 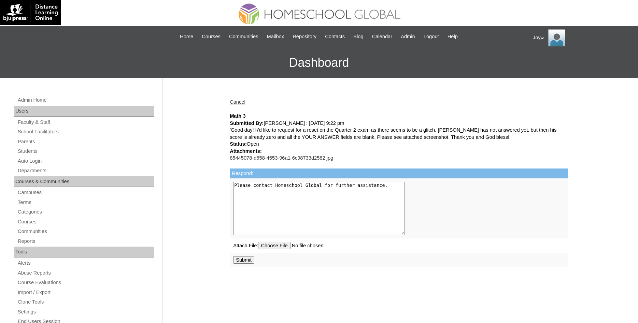 I want to click on a: School Facilitators, so click(x=85, y=132).